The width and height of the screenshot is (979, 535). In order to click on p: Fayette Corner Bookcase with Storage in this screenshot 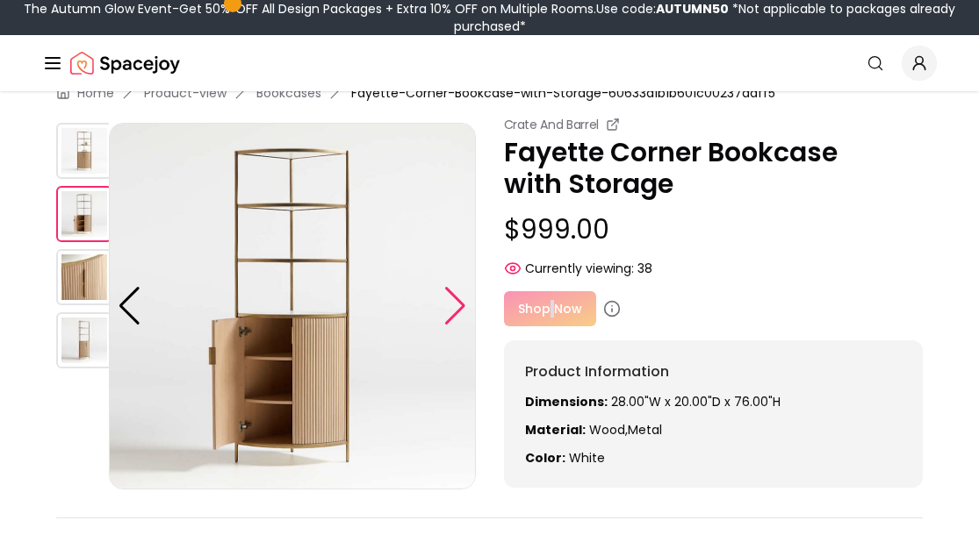, I will do `click(714, 169)`.